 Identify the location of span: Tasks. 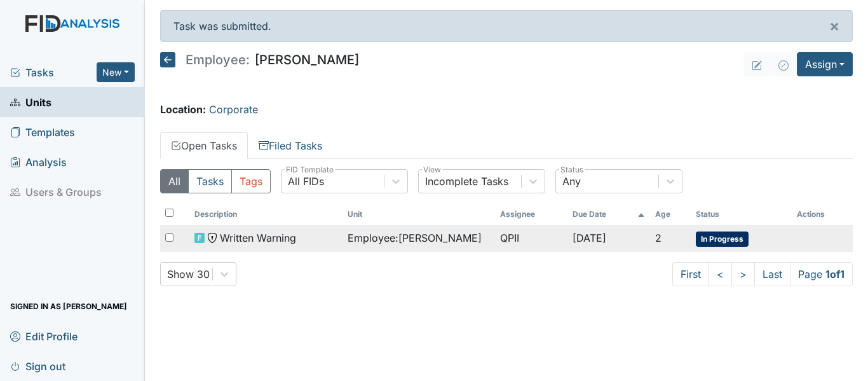
(53, 73).